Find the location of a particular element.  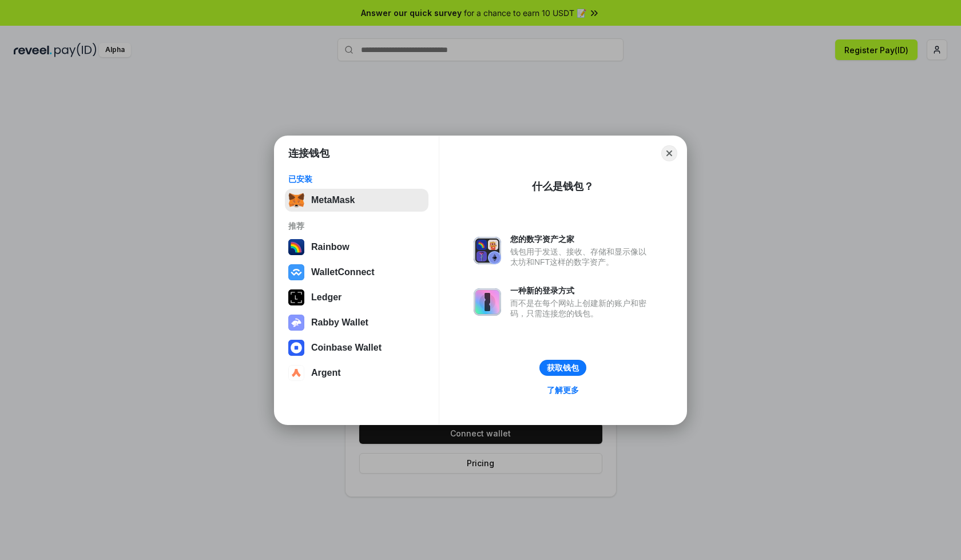

button: Rabby Wallet is located at coordinates (356, 323).